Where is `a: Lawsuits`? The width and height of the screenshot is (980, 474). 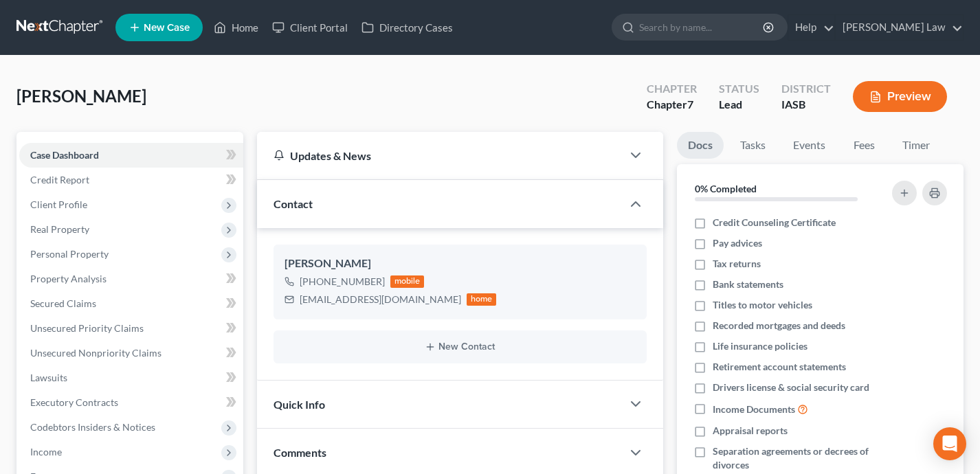 a: Lawsuits is located at coordinates (131, 378).